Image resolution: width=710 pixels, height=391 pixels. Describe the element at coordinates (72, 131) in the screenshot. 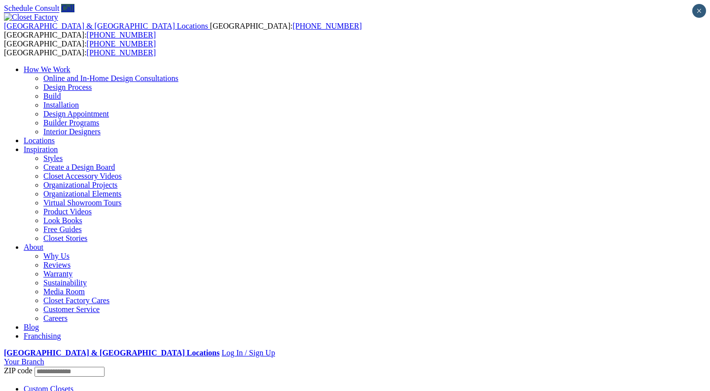

I see `a: Interior Designers` at that location.